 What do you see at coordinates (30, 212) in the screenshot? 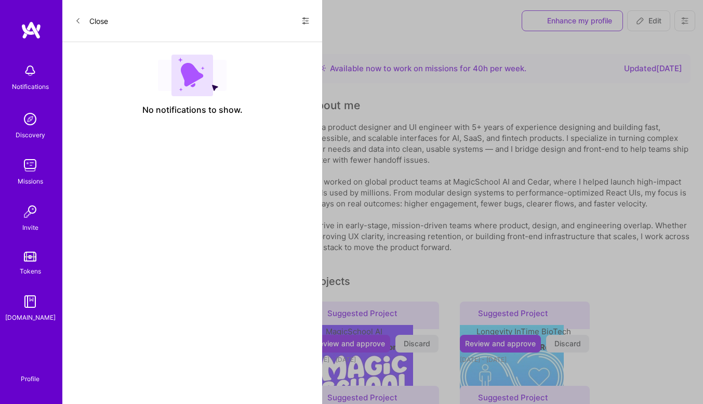
I see `img: Invite` at bounding box center [30, 212].